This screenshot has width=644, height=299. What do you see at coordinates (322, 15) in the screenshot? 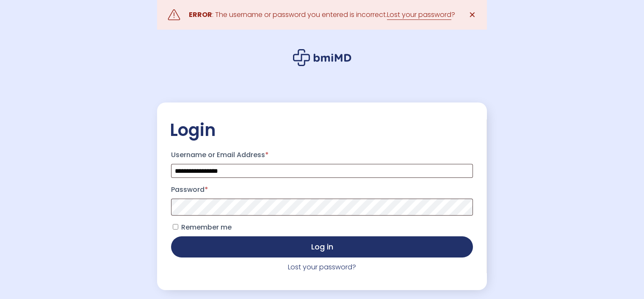
I see `div: : The username or password you entered is incorrect. ?` at bounding box center [322, 15].